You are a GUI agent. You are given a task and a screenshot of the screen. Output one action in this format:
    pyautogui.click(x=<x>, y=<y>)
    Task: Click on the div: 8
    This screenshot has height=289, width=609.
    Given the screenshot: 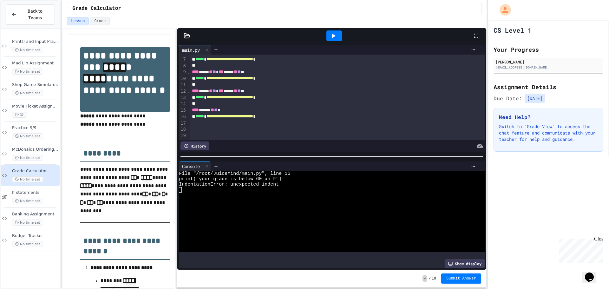 What is the action you would take?
    pyautogui.click(x=183, y=66)
    